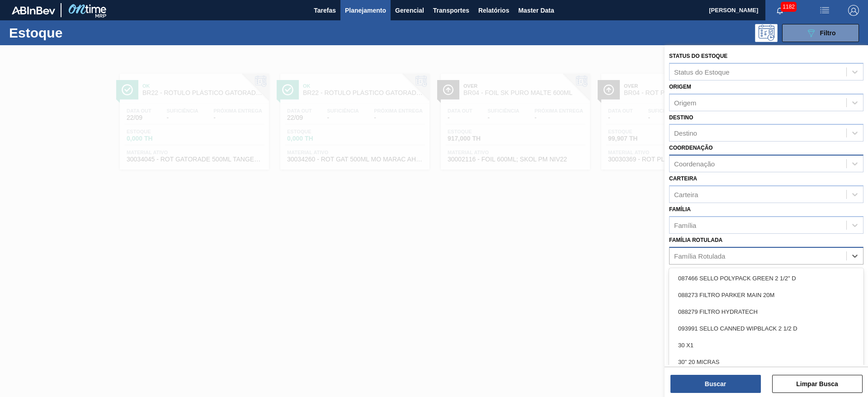 The width and height of the screenshot is (868, 397). I want to click on div: Destino, so click(685, 133).